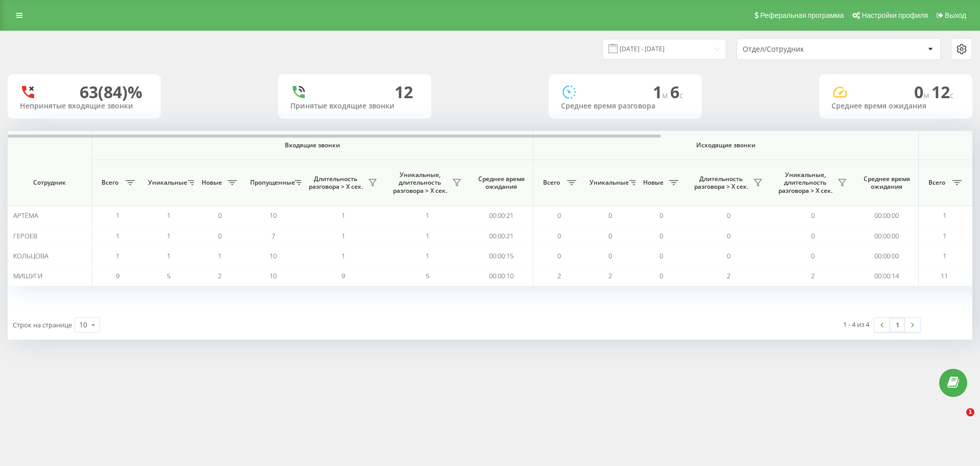 This screenshot has height=466, width=980. What do you see at coordinates (501, 275) in the screenshot?
I see `td: 00:00:10` at bounding box center [501, 275].